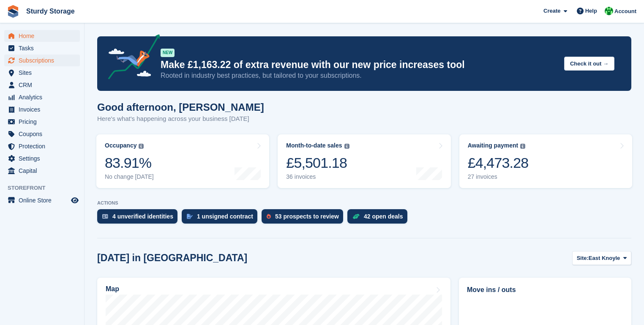 The height and width of the screenshot is (325, 644). I want to click on h2: Map, so click(112, 289).